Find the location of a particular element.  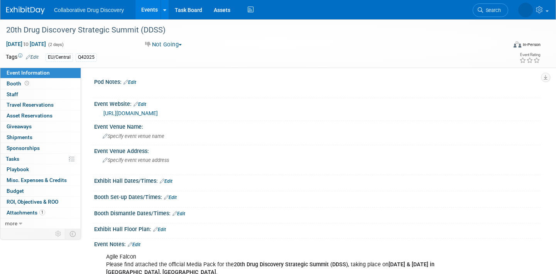

span: more is located at coordinates (11, 223).